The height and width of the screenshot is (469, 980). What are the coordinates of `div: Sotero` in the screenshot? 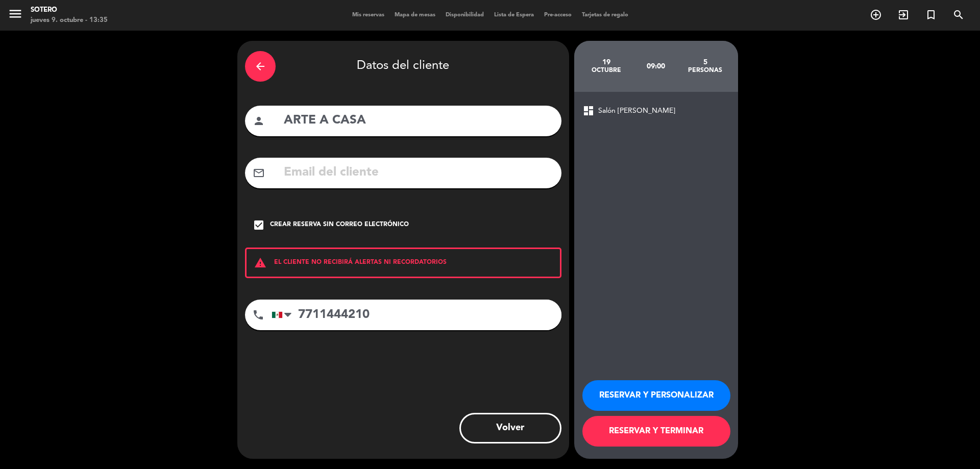 It's located at (69, 10).